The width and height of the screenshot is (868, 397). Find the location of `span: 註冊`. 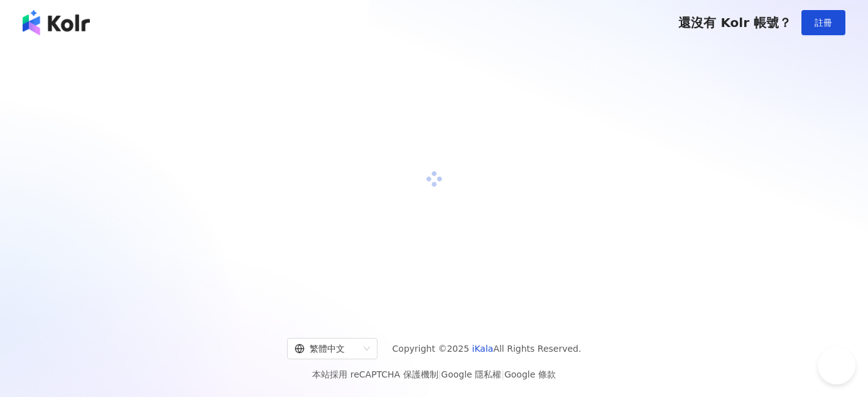

span: 註冊 is located at coordinates (823, 23).